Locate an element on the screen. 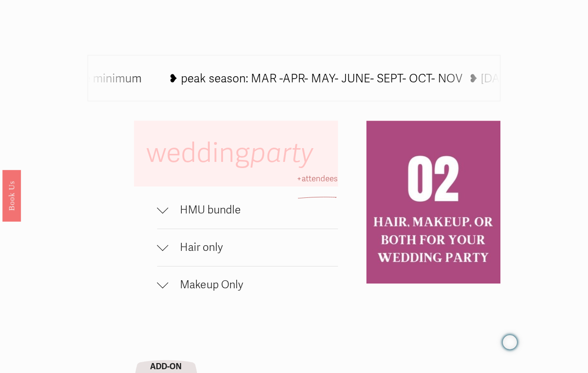  tspan: ❥ peak season: MAR -APR- MAY- JUNE- SEPT- OCT- NOV is located at coordinates (315, 79).